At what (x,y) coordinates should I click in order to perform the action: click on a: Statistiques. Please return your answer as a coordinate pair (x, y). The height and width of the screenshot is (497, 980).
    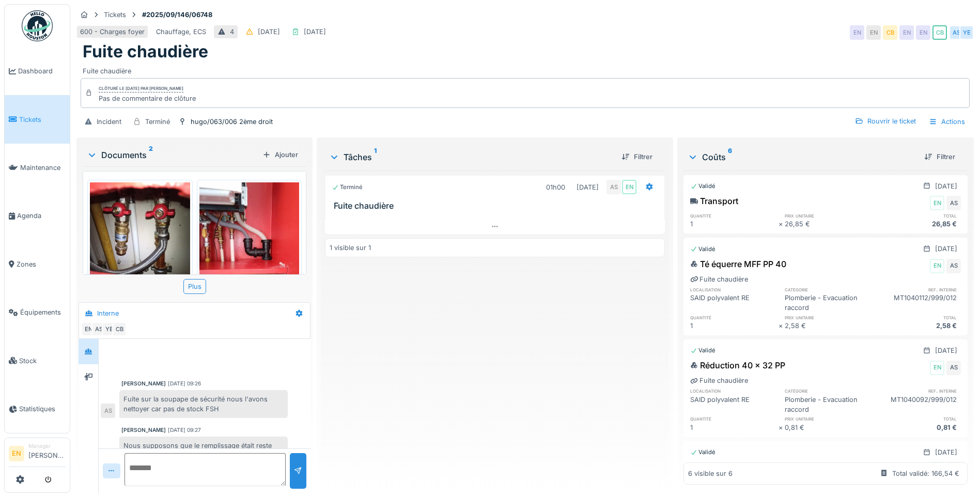
    Looking at the image, I should click on (37, 409).